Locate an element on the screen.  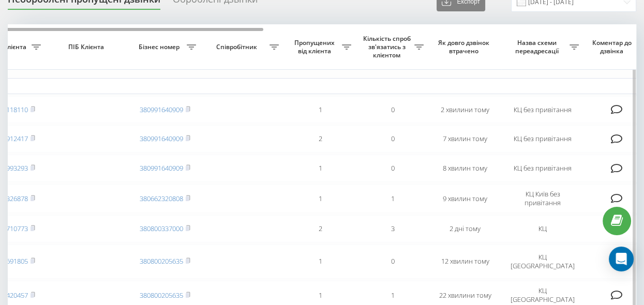
td: 9 хвилин тому is located at coordinates (465, 199).